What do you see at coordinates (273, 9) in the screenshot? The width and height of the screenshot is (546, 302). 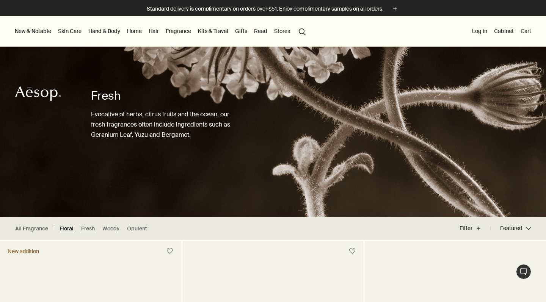 I see `button: Standard delivery is complimentary on orders over $51. Enjoy complimentary samples on all orders.` at bounding box center [273, 9].